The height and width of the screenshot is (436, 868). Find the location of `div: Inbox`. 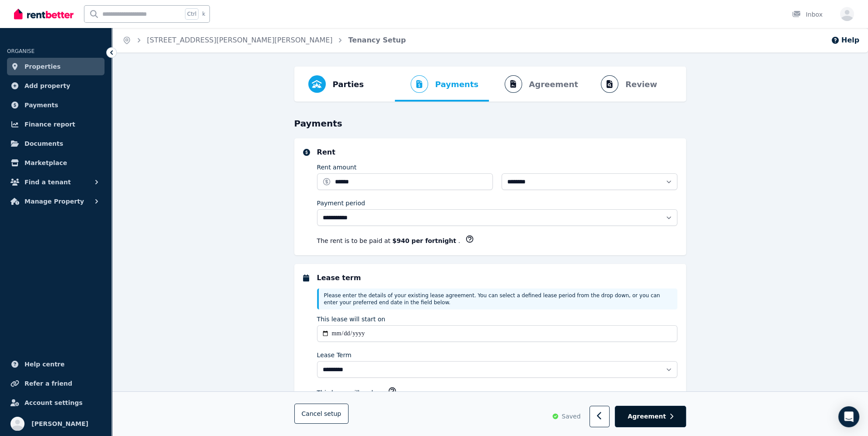

div: Inbox is located at coordinates (807, 15).